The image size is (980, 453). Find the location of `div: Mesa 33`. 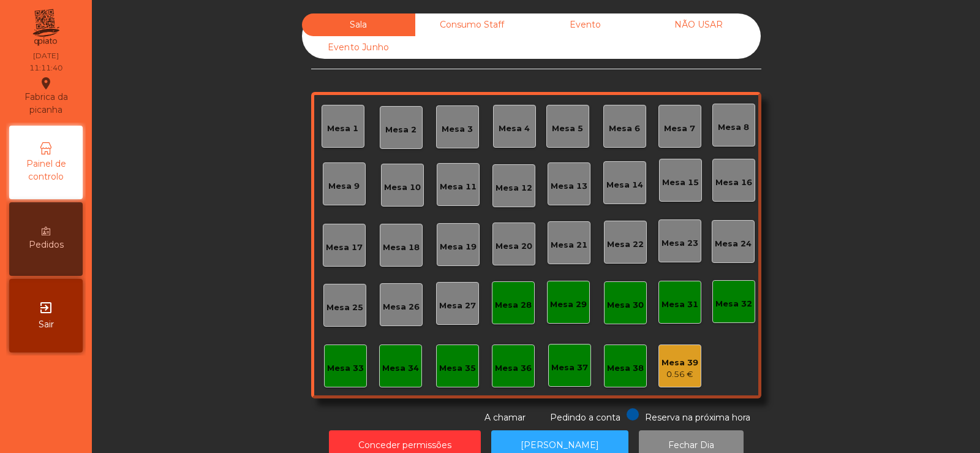

div: Mesa 33 is located at coordinates (345, 368).